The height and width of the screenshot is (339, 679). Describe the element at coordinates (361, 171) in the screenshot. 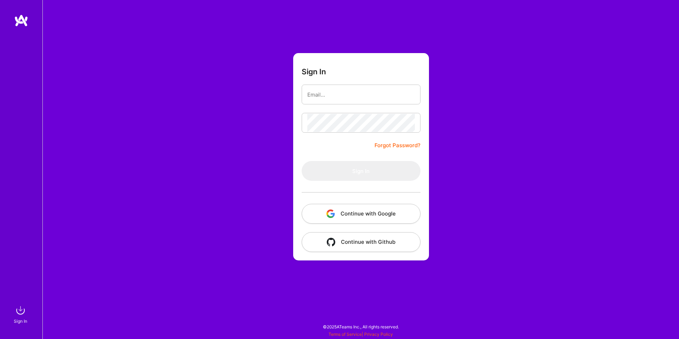

I see `button: Sign In` at that location.